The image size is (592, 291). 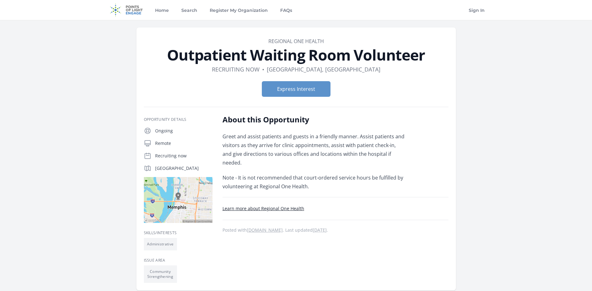 What do you see at coordinates (296, 89) in the screenshot?
I see `button: Express Interest` at bounding box center [296, 89].